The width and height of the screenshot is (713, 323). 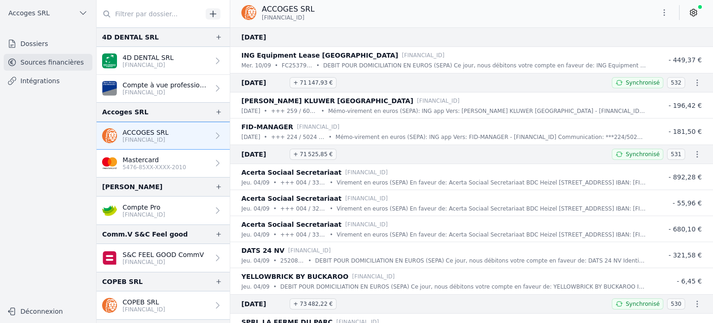 I want to click on button: Accoges SRL, so click(x=48, y=13).